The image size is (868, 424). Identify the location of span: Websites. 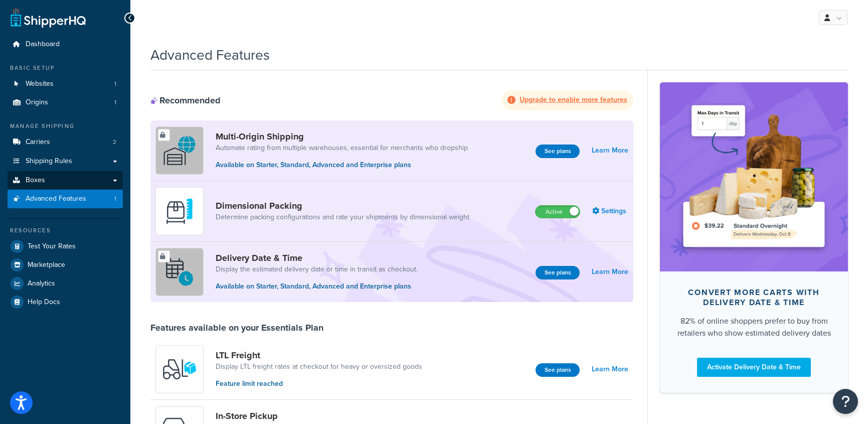
(40, 84).